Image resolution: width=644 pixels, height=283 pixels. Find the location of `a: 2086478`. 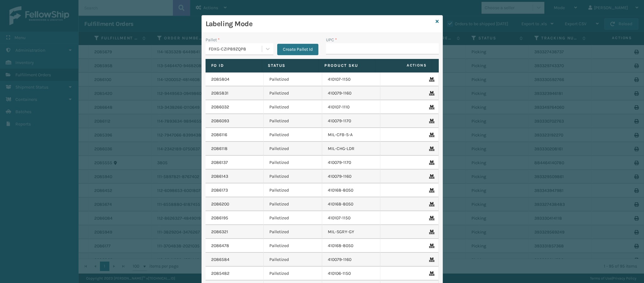

a: 2086478 is located at coordinates (220, 246).